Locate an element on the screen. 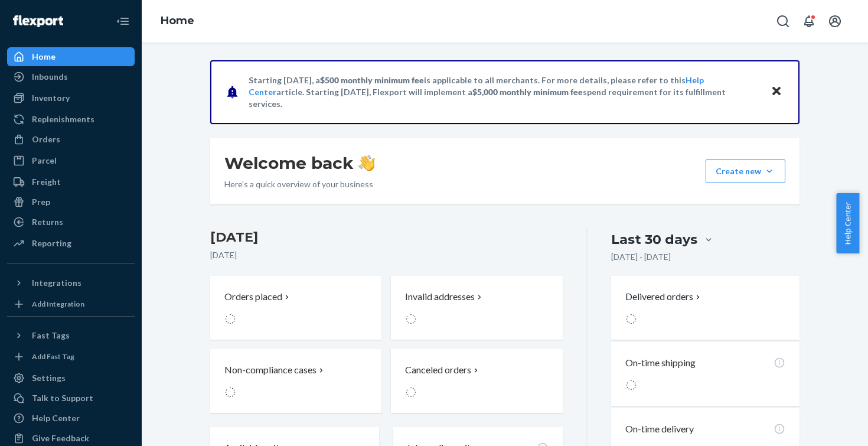 The height and width of the screenshot is (446, 868). img: hand-wave emoji is located at coordinates (366, 163).